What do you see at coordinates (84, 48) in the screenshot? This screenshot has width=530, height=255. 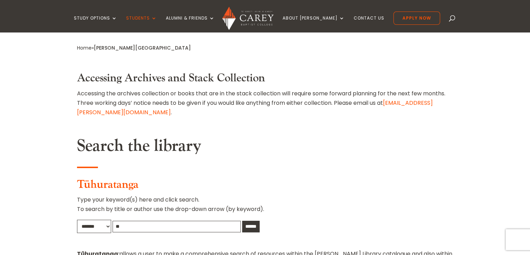 I see `a: Home` at bounding box center [84, 48].